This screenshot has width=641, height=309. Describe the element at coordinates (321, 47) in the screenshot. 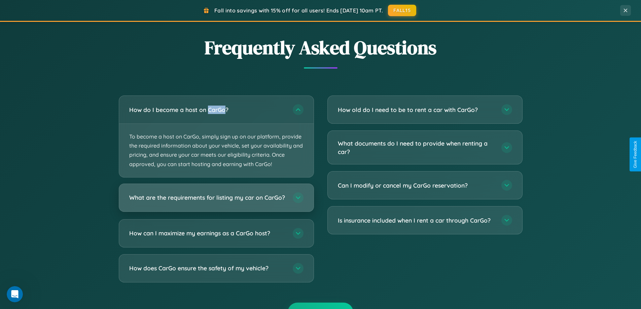

I see `h2: Frequently Asked Questions` at that location.